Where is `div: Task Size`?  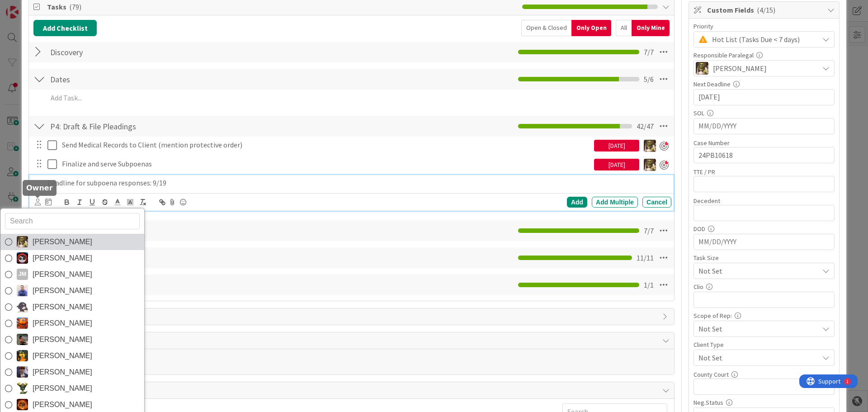 div: Task Size is located at coordinates (764, 258).